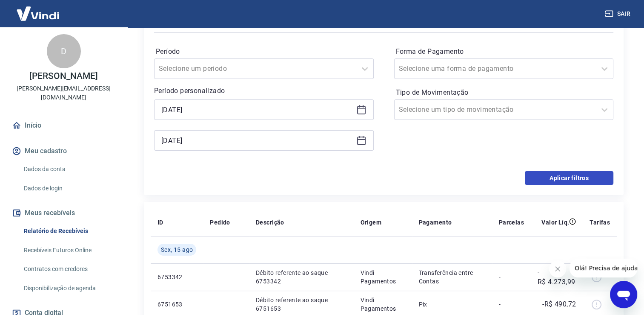  I want to click on p: Transferência entre Contas, so click(452, 277).